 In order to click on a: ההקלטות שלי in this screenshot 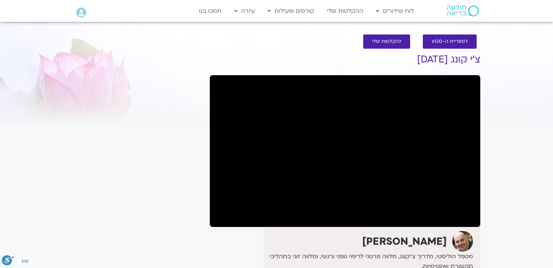, I will do `click(345, 11)`.